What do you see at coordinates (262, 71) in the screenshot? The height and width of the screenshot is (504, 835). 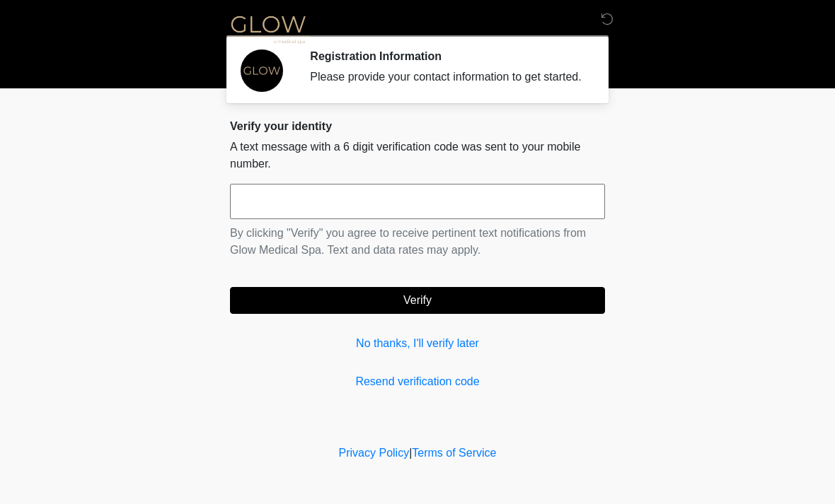 I see `img: Agent Avatar` at bounding box center [262, 71].